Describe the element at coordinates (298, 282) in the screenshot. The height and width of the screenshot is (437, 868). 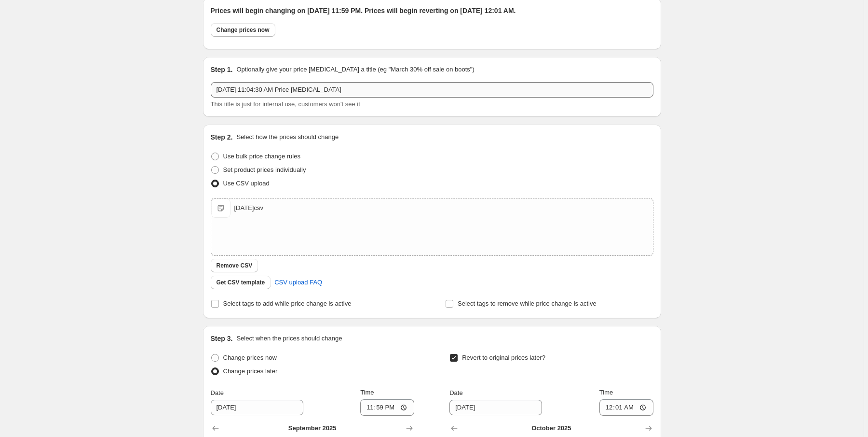
I see `a: CSV upload FAQ` at that location.